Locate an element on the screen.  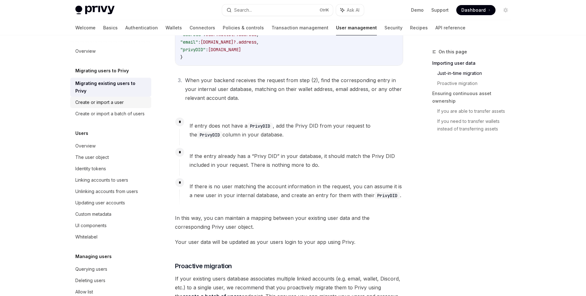
img: light logo is located at coordinates (95, 10).